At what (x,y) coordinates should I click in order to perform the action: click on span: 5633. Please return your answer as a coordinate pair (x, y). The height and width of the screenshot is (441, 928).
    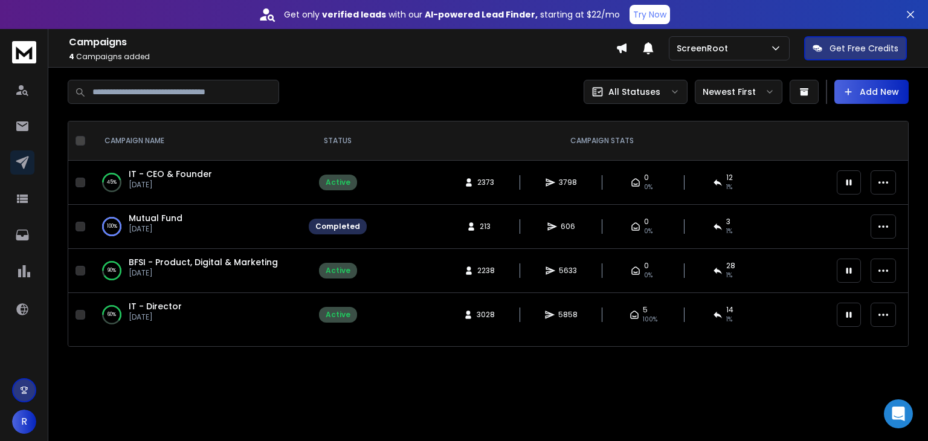
    Looking at the image, I should click on (568, 271).